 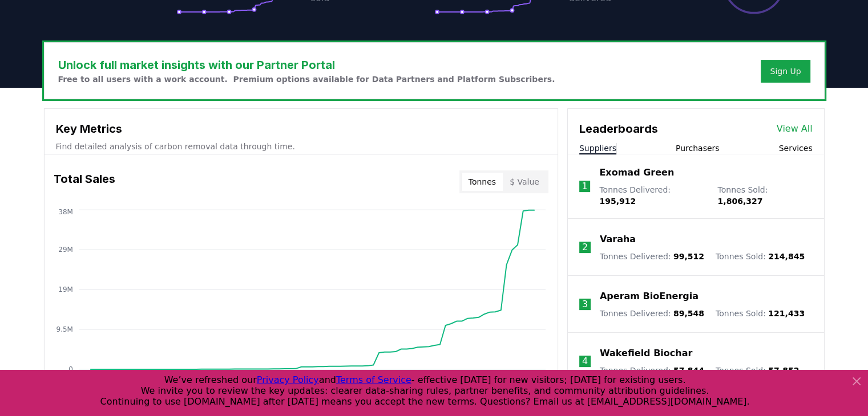 What do you see at coordinates (636, 173) in the screenshot?
I see `p: Exomad Green` at bounding box center [636, 173].